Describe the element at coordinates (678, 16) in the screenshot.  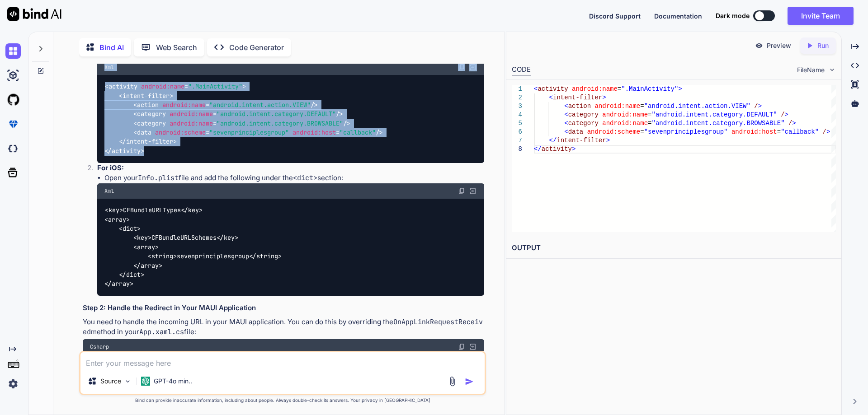
I see `button: Documentation` at that location.